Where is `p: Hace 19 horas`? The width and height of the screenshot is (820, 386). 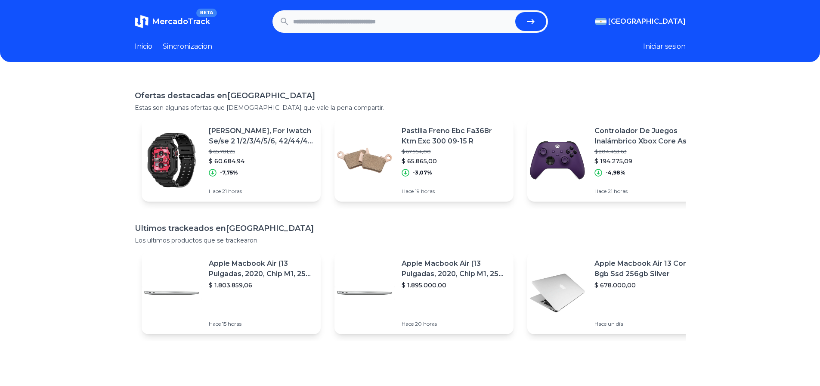 p: Hace 19 horas is located at coordinates (454, 191).